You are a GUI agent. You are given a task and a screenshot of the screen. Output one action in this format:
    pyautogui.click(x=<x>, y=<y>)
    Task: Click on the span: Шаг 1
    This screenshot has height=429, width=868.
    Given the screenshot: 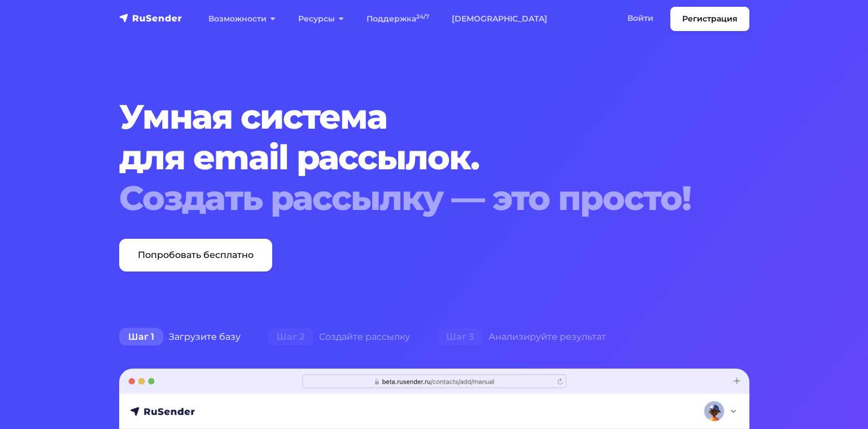 What is the action you would take?
    pyautogui.click(x=141, y=337)
    